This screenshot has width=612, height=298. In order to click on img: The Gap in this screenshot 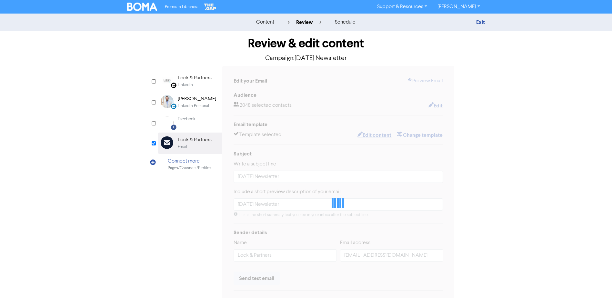, I will do `click(210, 7)`.